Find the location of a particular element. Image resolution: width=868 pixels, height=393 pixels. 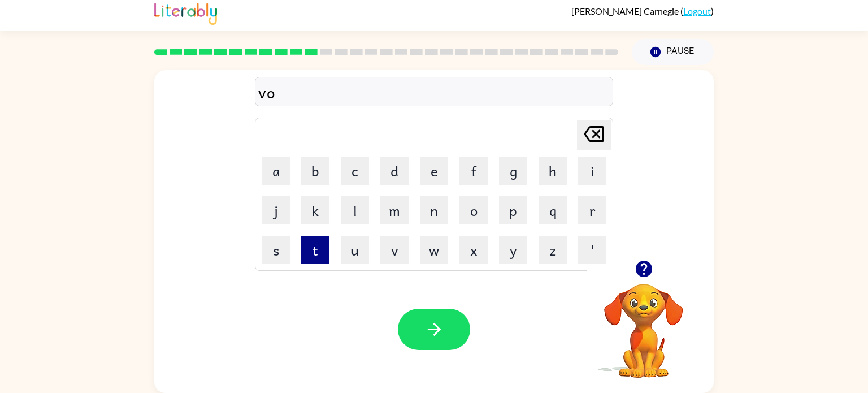

button: m is located at coordinates (395, 210).